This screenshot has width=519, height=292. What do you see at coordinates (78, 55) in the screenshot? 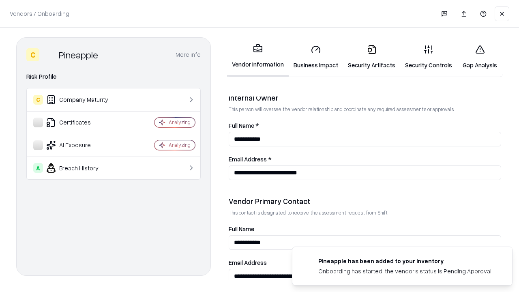
I see `div: Pineapple` at bounding box center [78, 55].